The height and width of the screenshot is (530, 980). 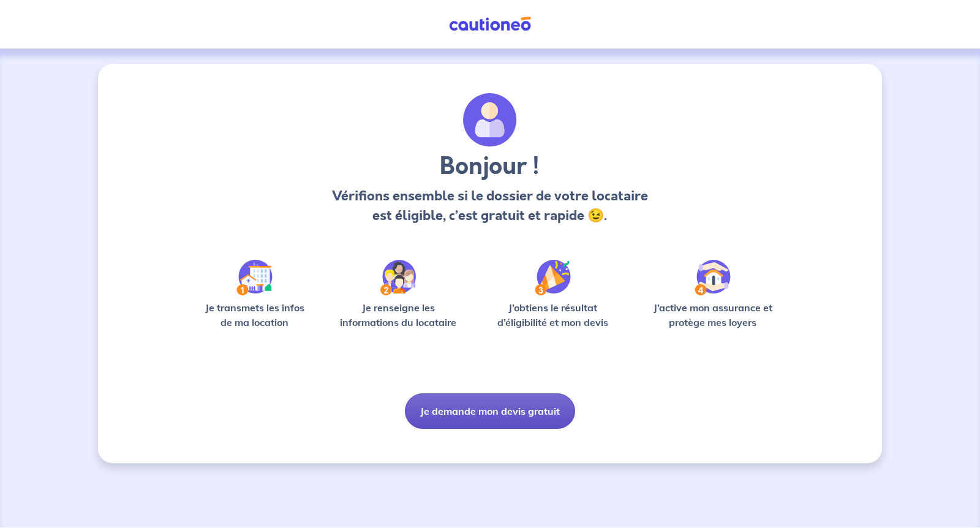 I want to click on img: archivate, so click(x=490, y=120).